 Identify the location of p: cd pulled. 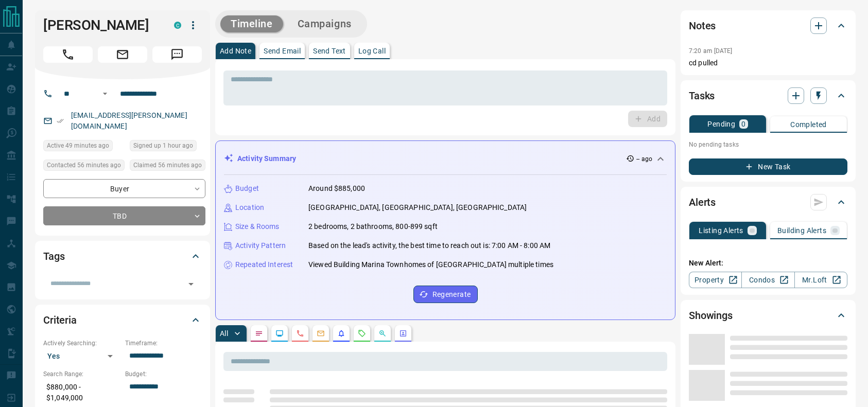
(768, 63).